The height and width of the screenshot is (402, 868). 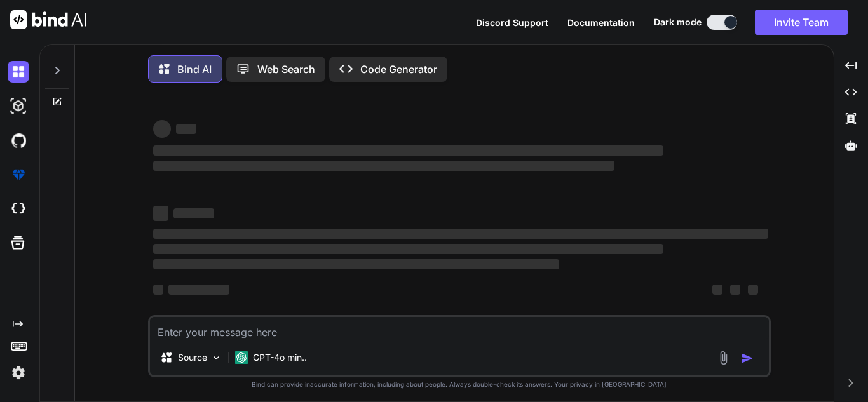 I want to click on img: GPT-4o mini, so click(x=242, y=357).